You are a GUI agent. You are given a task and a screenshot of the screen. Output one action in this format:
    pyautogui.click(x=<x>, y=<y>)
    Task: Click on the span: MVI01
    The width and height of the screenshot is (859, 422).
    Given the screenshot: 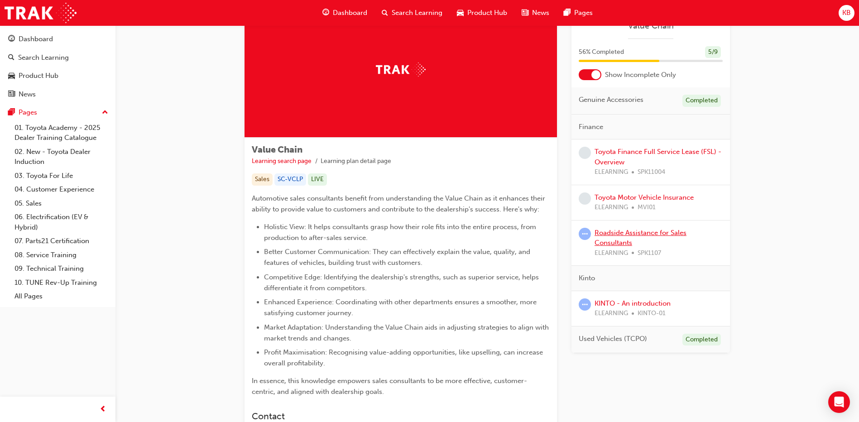 What is the action you would take?
    pyautogui.click(x=647, y=207)
    